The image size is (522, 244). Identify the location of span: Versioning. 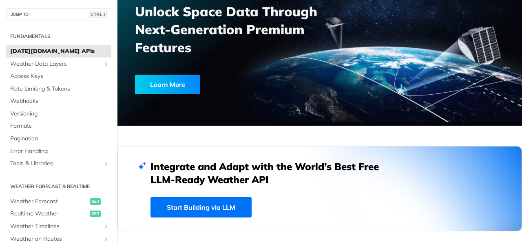
(60, 114).